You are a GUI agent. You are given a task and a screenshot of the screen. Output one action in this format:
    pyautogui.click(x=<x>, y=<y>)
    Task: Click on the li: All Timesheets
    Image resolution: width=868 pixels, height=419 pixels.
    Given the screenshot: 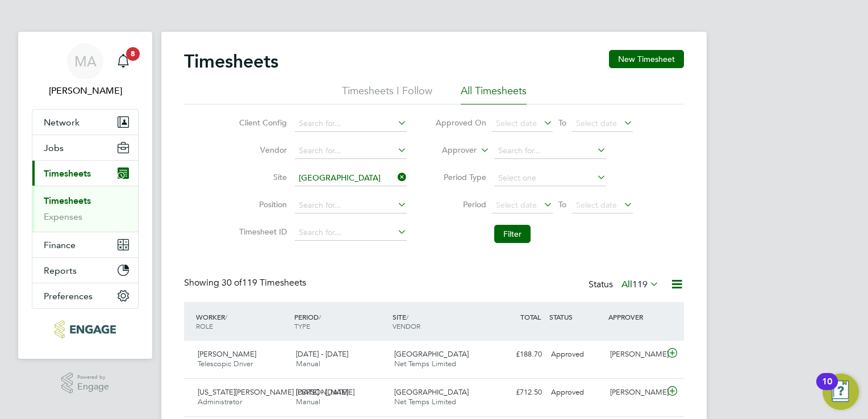 What is the action you would take?
    pyautogui.click(x=494, y=94)
    